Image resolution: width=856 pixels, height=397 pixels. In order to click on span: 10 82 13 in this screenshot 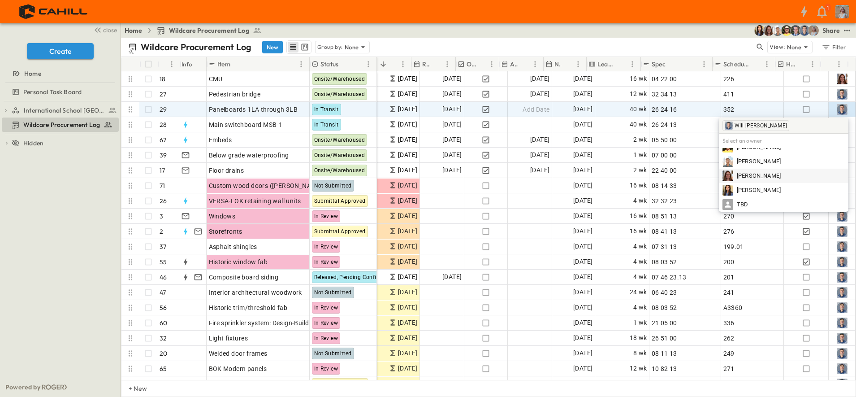, I will do `click(664, 368)`.